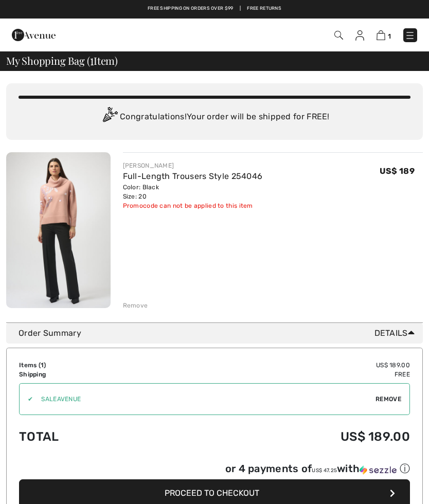 The height and width of the screenshot is (504, 429). Describe the element at coordinates (109, 117) in the screenshot. I see `img: Congratulation2.svg` at that location.